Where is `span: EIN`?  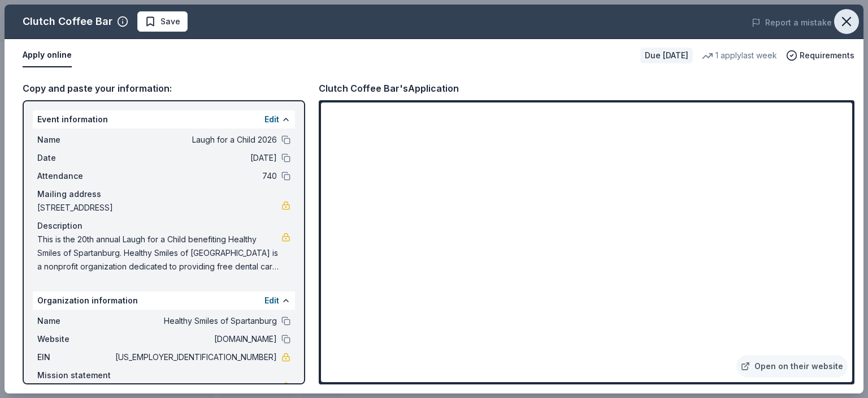 span: EIN is located at coordinates (75, 357).